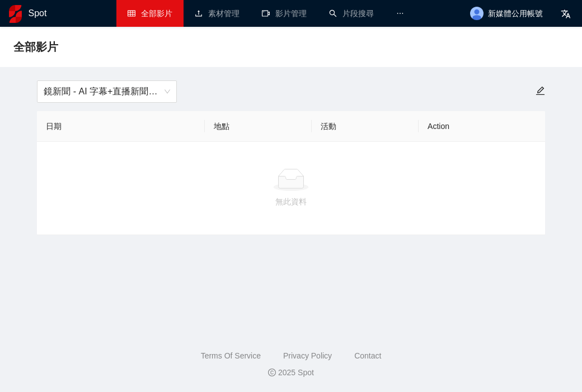  I want to click on span: table, so click(131, 13).